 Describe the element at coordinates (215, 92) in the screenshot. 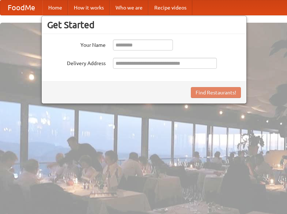

I see `button: Find Restaurants!` at that location.